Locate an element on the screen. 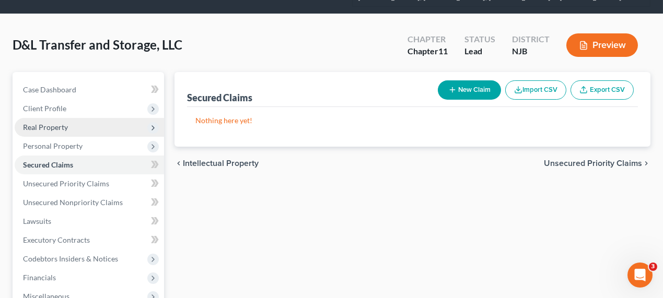 The width and height of the screenshot is (663, 298). a: Unsecured Nonpriority Claims is located at coordinates (89, 203).